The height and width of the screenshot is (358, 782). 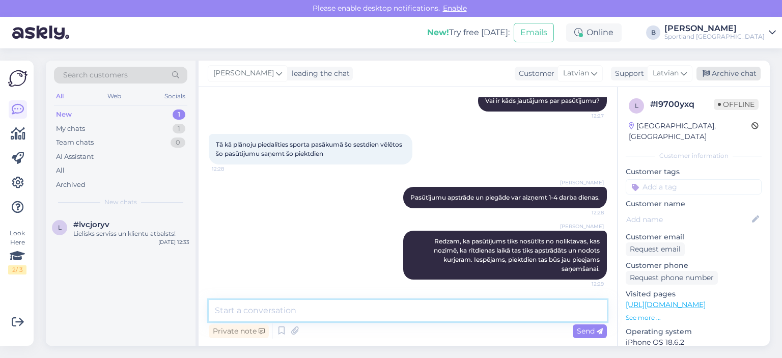 I want to click on div: Web, so click(x=114, y=96).